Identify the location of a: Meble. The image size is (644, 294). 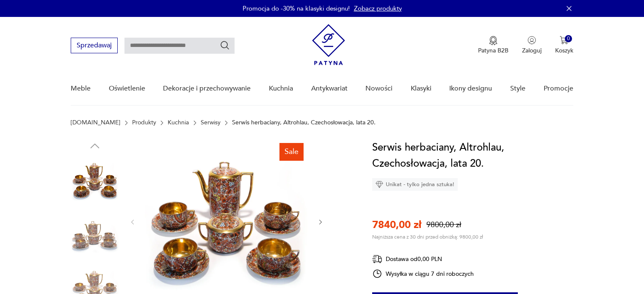
(80, 88).